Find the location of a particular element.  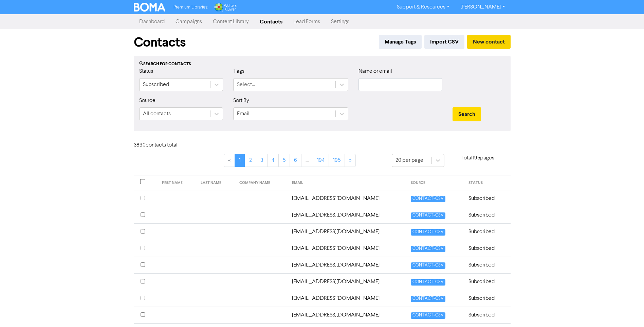

th: EMAIL is located at coordinates (347, 183).